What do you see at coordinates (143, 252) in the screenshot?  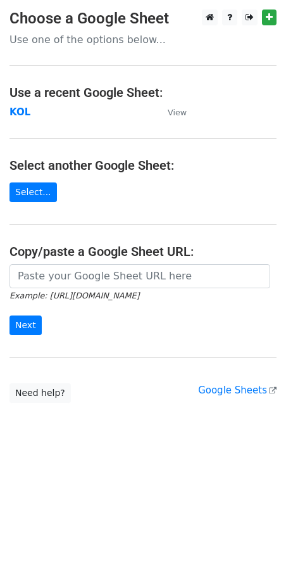 I see `h4: Copy/paste a Google Sheet URL:` at bounding box center [143, 252].